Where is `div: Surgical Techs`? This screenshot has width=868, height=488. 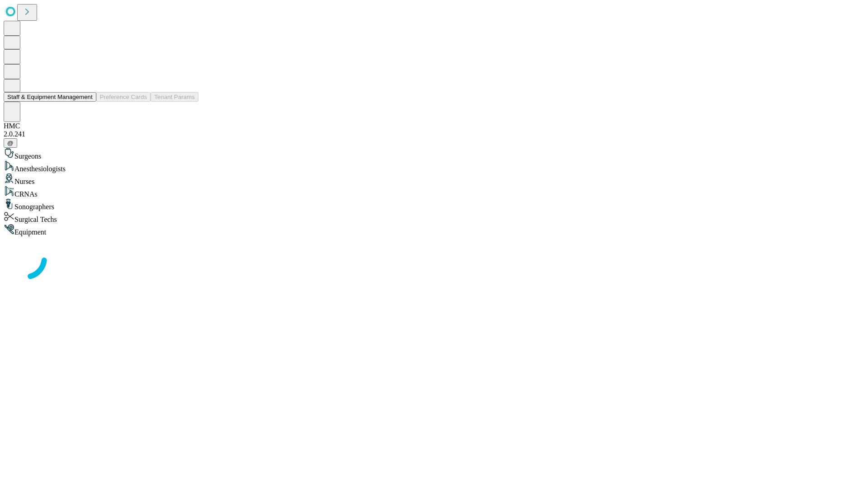
div: Surgical Techs is located at coordinates (434, 217).